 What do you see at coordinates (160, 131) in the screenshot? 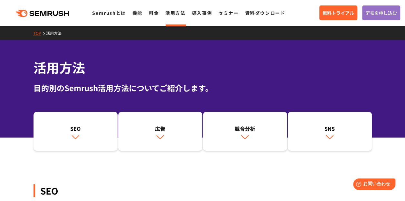
I see `a: 広告` at bounding box center [160, 131].